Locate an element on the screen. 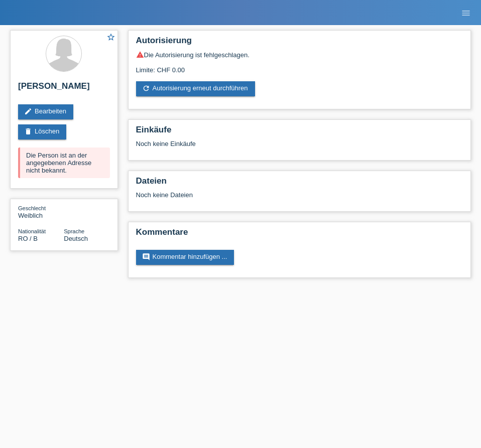 This screenshot has height=448, width=481. i: edit is located at coordinates (28, 111).